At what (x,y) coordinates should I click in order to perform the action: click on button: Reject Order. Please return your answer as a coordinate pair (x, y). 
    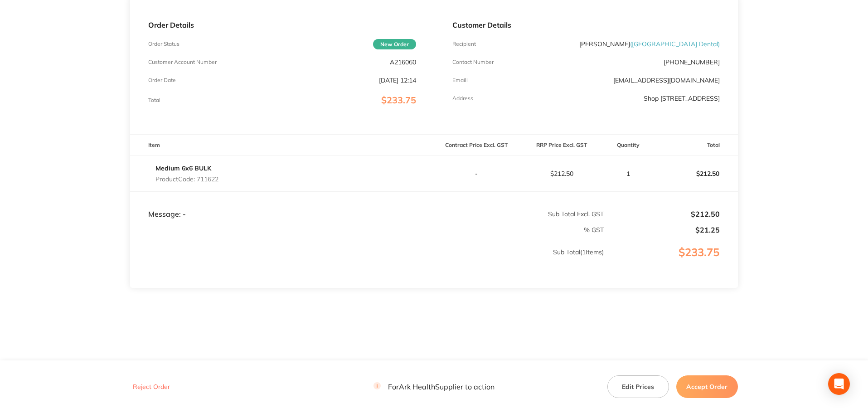
    Looking at the image, I should click on (152, 387).